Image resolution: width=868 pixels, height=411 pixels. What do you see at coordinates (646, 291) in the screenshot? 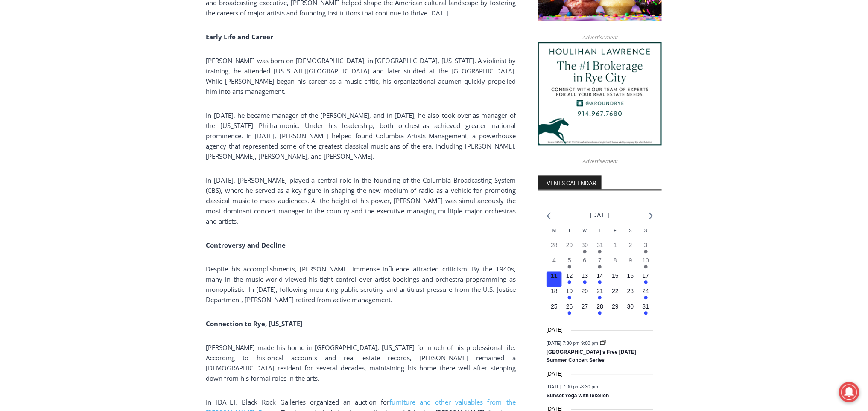
I see `time: 24` at bounding box center [646, 291].